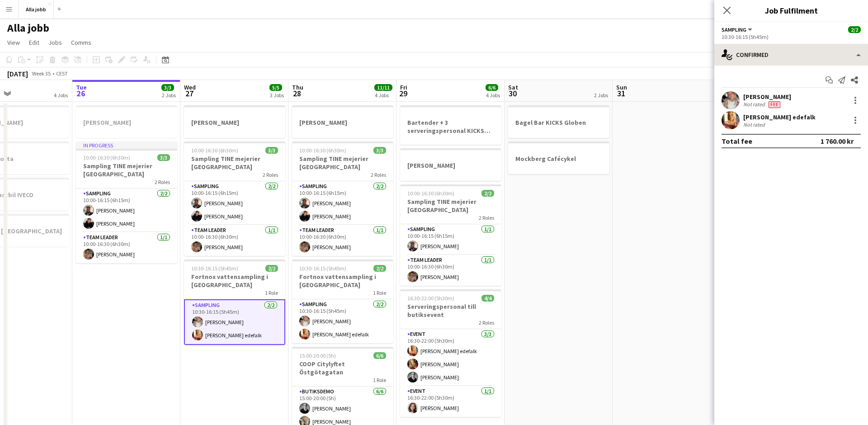 Image resolution: width=868 pixels, height=425 pixels. Describe the element at coordinates (559, 158) in the screenshot. I see `div: Mockberg Cafécykel` at that location.